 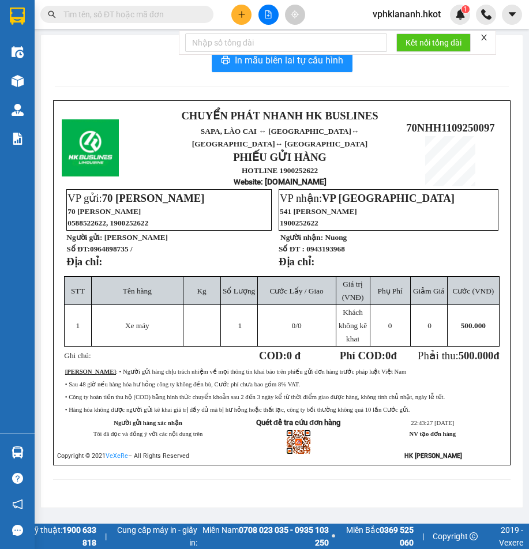 I want to click on span: In mẫu biên lai tự cấu hình, so click(x=289, y=60).